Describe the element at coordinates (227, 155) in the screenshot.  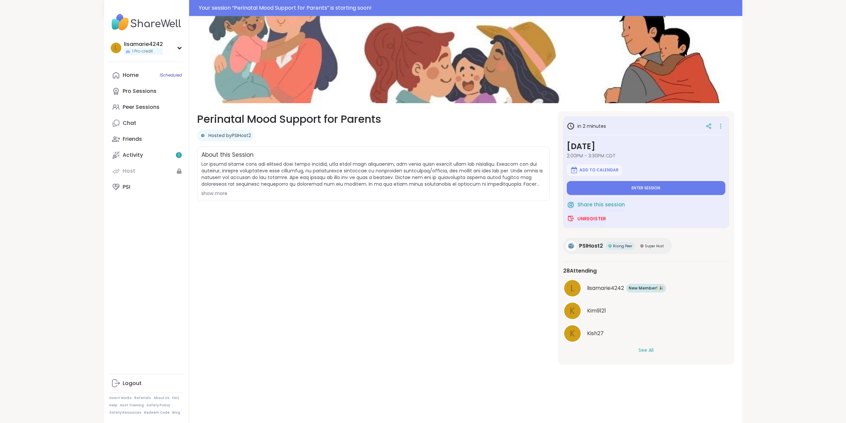
I see `h2: About this Session` at that location.